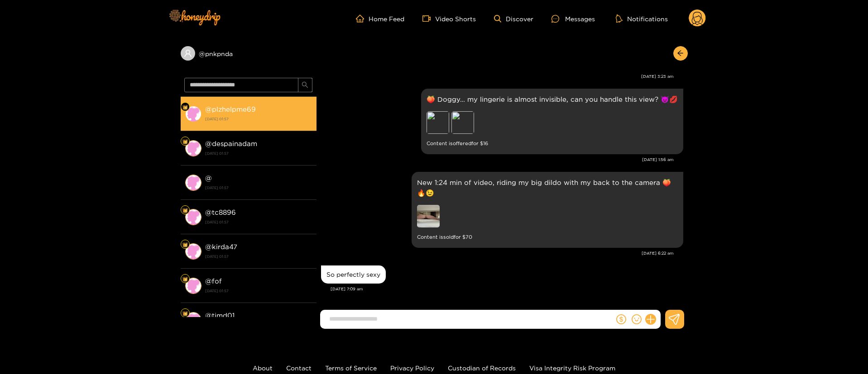  Describe the element at coordinates (482, 368) in the screenshot. I see `a: Custodian of Records` at that location.